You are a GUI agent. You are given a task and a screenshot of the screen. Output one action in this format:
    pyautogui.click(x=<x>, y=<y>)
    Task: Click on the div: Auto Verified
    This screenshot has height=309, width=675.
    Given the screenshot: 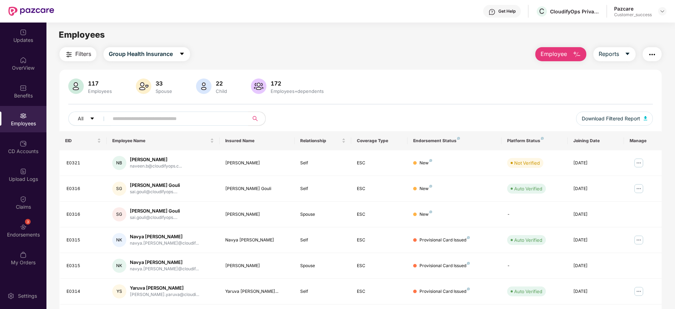 What is the action you would take?
    pyautogui.click(x=529, y=189)
    